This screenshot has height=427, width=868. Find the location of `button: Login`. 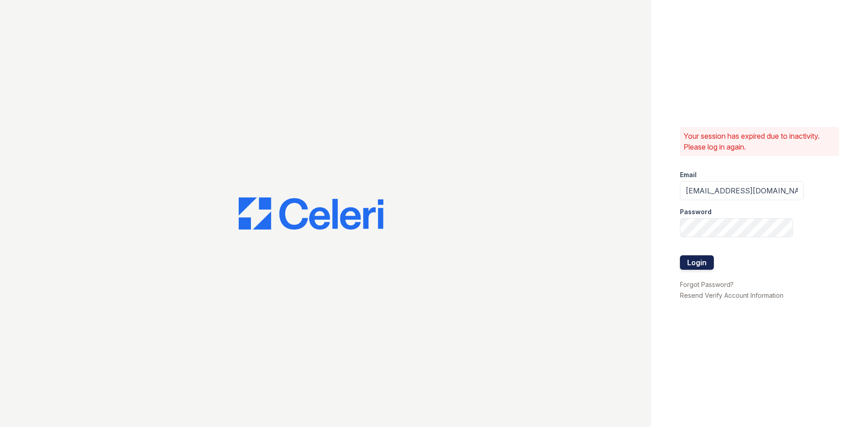

button: Login is located at coordinates (696, 262).